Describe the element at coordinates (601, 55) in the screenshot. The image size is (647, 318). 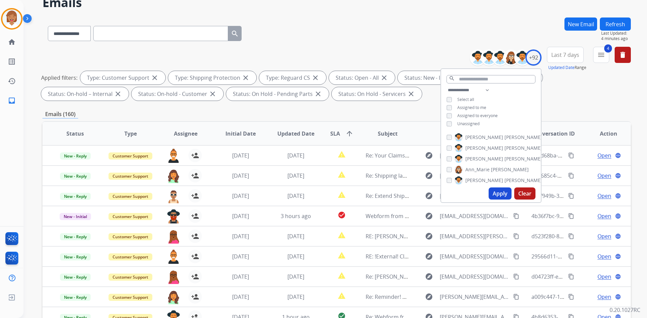
I see `mat-icon: menu` at that location.